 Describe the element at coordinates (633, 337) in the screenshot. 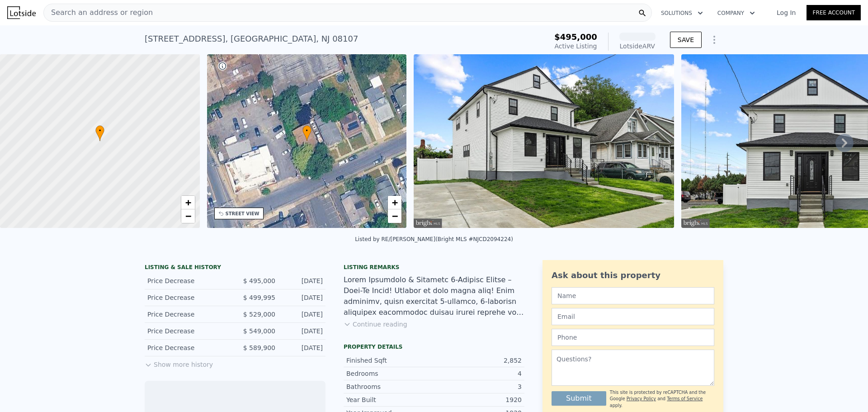

I see `input: Phone` at that location.